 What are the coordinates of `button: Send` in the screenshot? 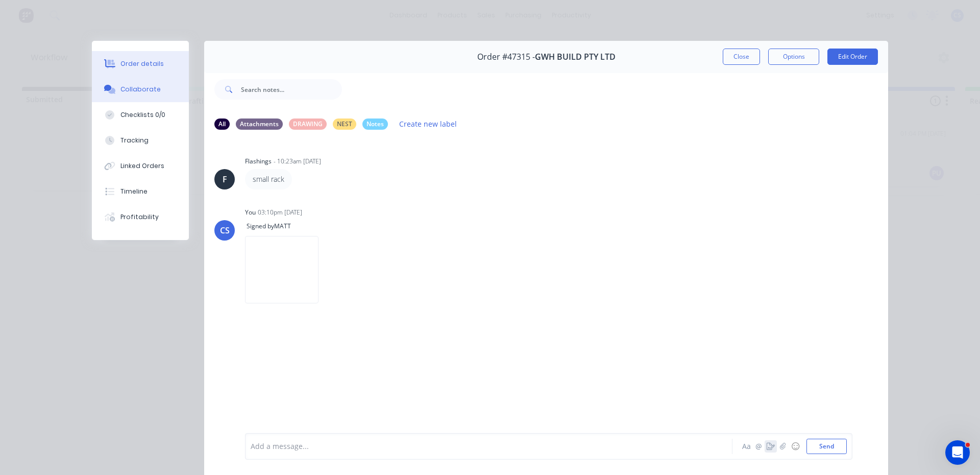 It's located at (827, 446).